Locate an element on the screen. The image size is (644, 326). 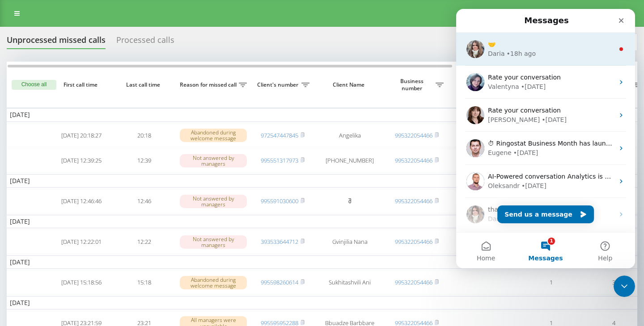
div: Processed calls is located at coordinates (145, 42).